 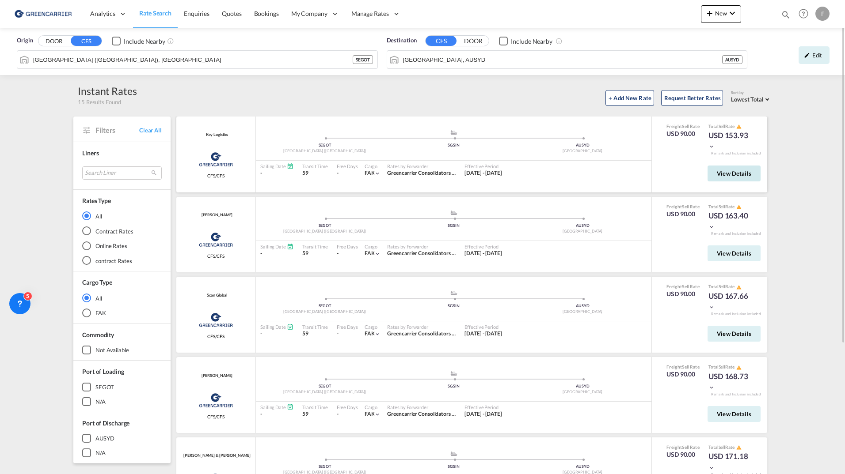 What do you see at coordinates (309, 14) in the screenshot?
I see `span: My Company` at bounding box center [309, 14].